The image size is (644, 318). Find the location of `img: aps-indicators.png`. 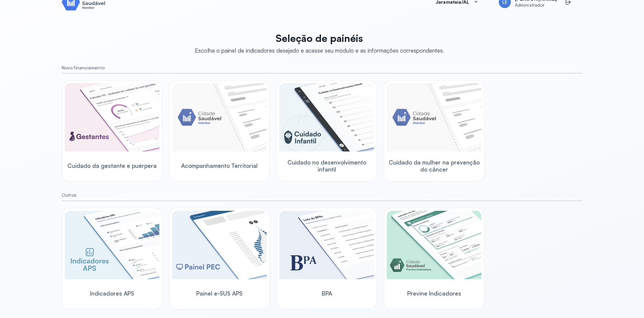

img: aps-indicators.png is located at coordinates (112, 245).